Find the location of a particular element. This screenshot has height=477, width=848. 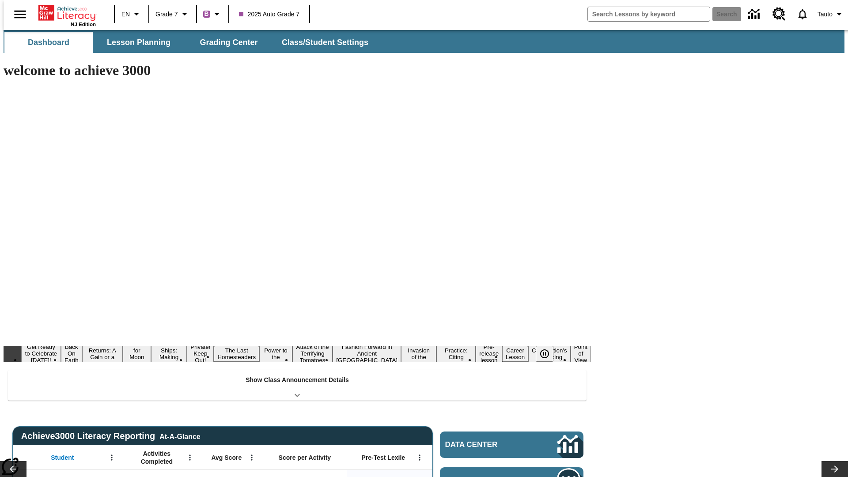

button: Slide 9 Attack of the Terrifying Tomatoes is located at coordinates (312, 353).